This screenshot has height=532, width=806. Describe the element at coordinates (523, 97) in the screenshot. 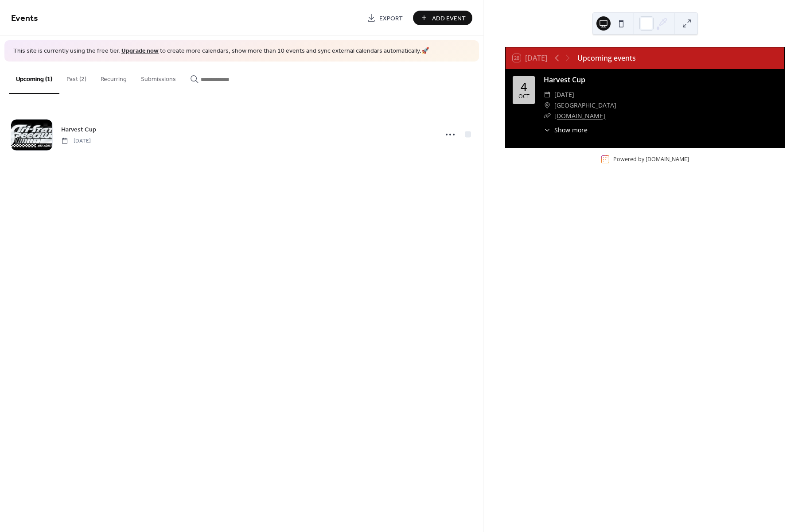

I see `div: Oct` at that location.